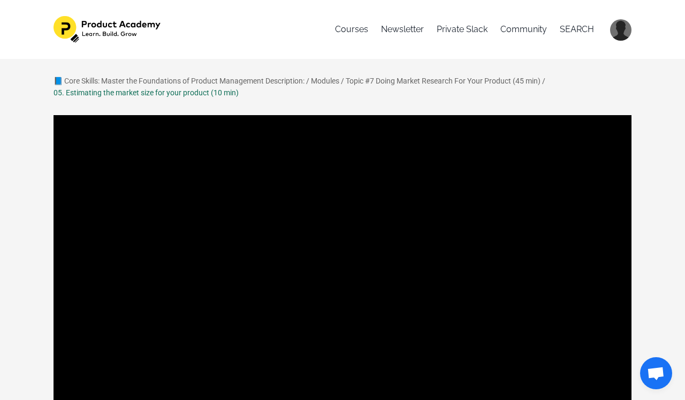  I want to click on a: SEARCH, so click(577, 29).